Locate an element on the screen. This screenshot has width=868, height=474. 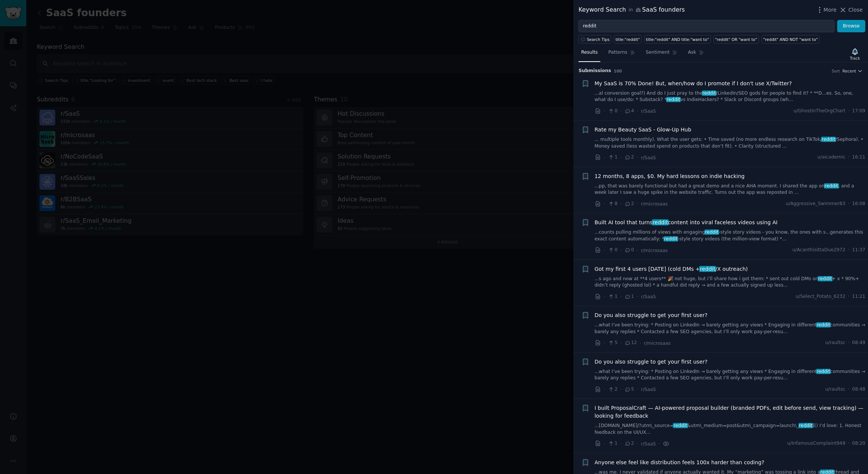
span: I built ProposalCraft — AI-powered proposal builder (branded PDFs, edit before send, view trackin... is located at coordinates (730, 412).